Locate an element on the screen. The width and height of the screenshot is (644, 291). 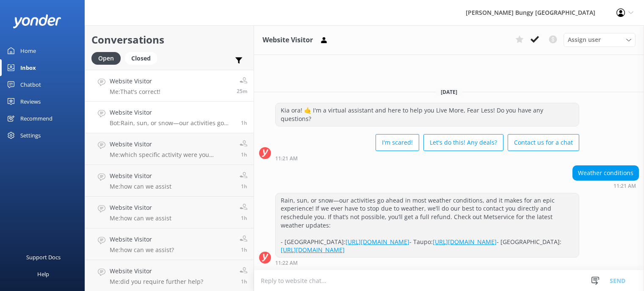
span: Oct 10 2025 12:19pm (UTC +13:00) Pacific/Auckland is located at coordinates (242, 91).